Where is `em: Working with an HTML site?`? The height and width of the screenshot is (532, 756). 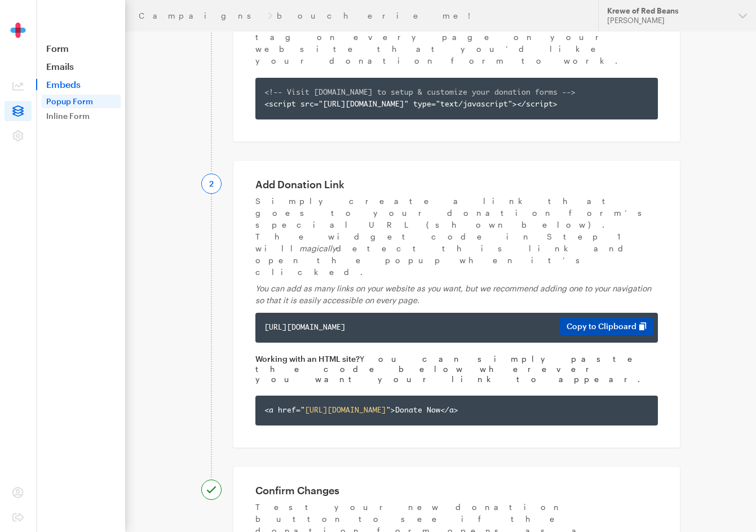 em: Working with an HTML site? is located at coordinates (307, 359).